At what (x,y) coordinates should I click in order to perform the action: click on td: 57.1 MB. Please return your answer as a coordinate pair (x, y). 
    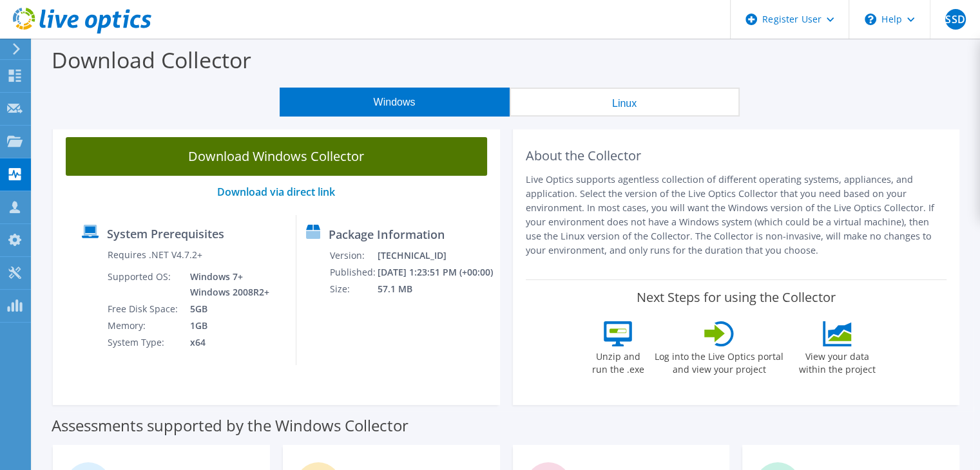
    Looking at the image, I should click on (436, 289).